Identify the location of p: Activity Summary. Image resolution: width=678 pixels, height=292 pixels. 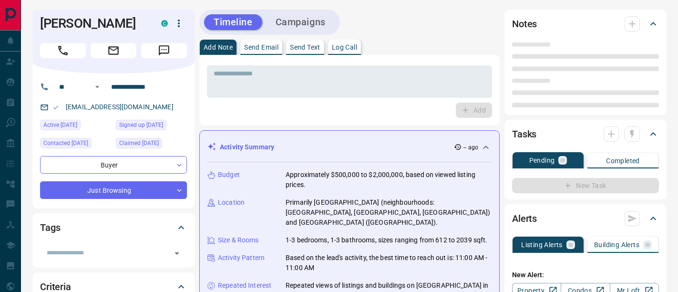
(247, 147).